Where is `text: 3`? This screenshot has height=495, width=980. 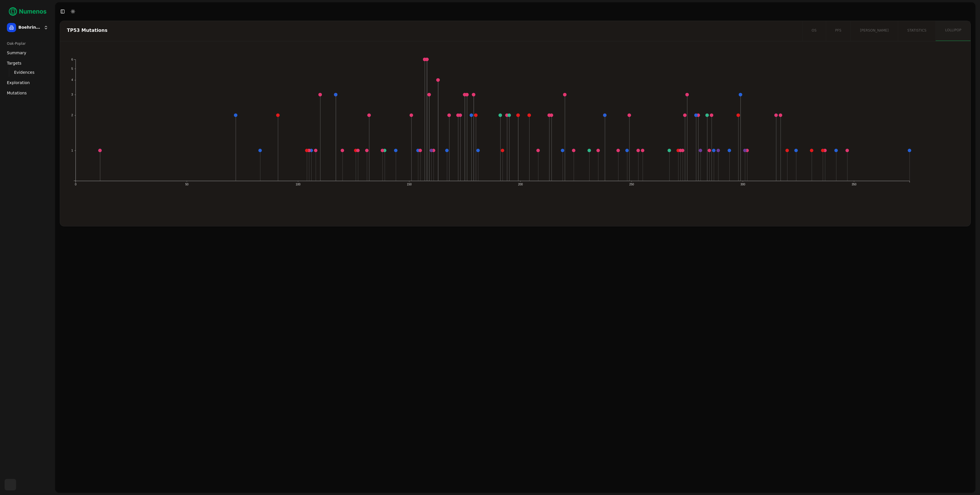 text: 3 is located at coordinates (72, 94).